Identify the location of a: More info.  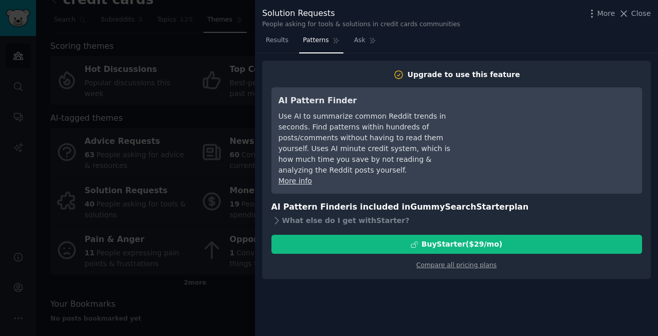
(295, 181).